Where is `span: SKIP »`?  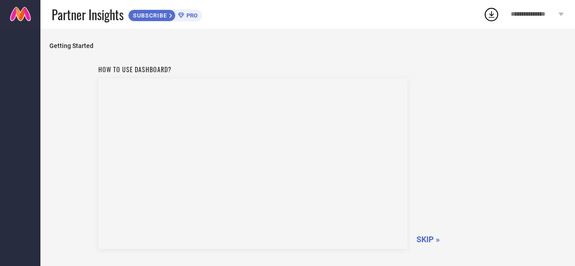 span: SKIP » is located at coordinates (428, 240).